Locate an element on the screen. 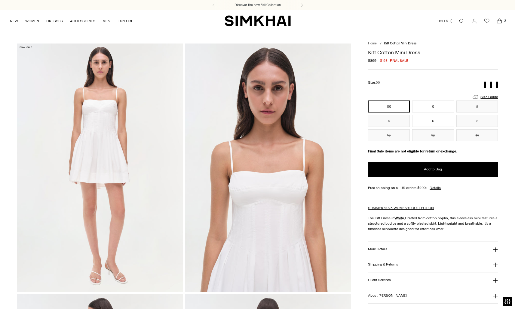  a: Open cart modal is located at coordinates (499, 21).